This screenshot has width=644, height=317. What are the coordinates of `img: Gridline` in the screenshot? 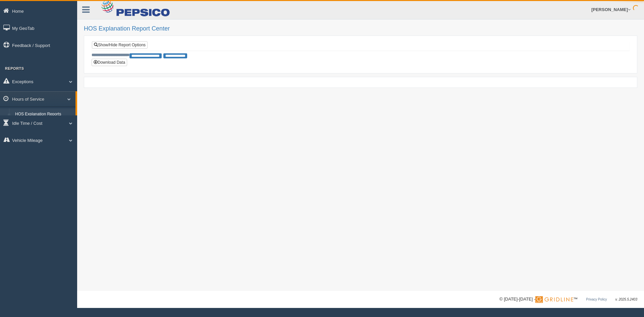 It's located at (554, 299).